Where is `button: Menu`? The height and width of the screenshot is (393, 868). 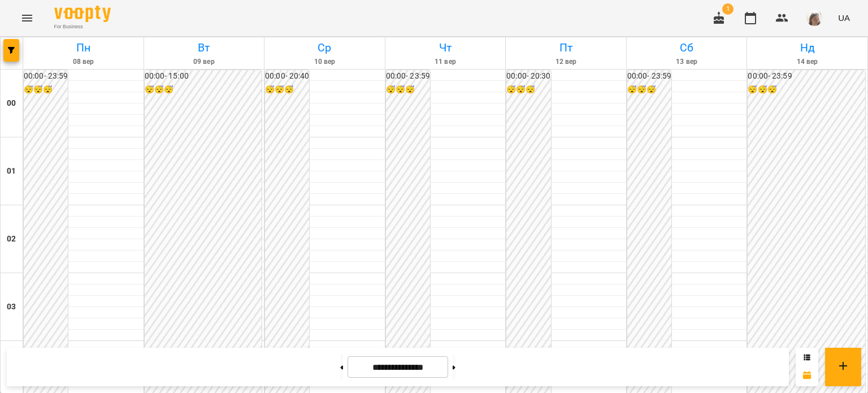 button: Menu is located at coordinates (27, 18).